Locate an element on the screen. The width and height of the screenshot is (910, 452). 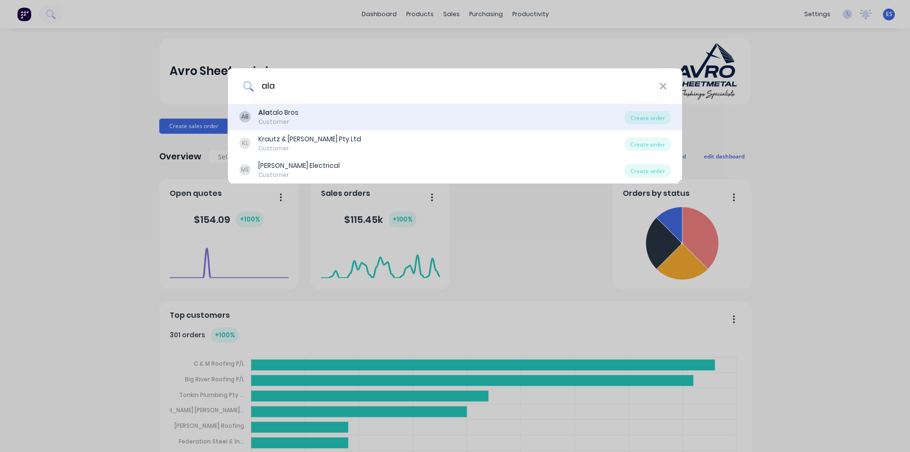
div: AB is located at coordinates (245, 117).